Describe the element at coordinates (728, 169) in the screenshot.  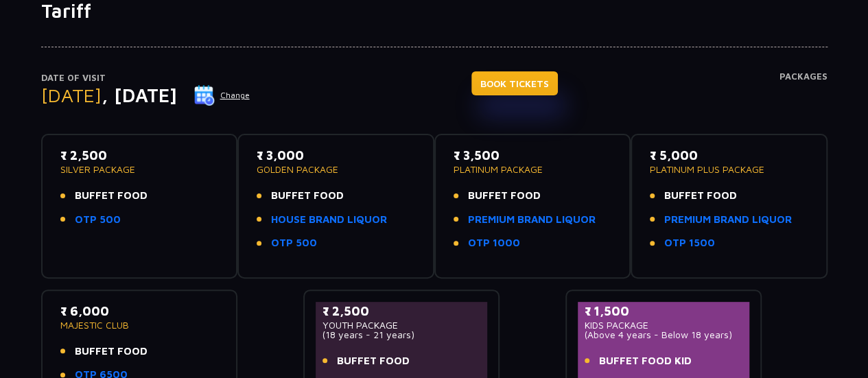
I see `p: PLATINUM PLUS PACKAGE` at that location.